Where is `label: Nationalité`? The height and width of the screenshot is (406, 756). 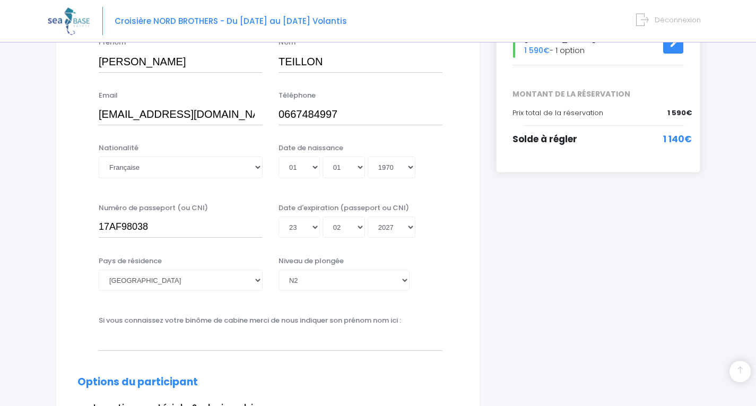
label: Nationalité is located at coordinates (118, 148).